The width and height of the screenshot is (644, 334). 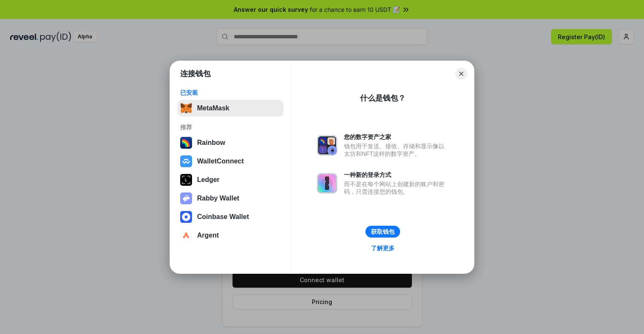 I want to click on button: Coinbase Wallet, so click(x=230, y=217).